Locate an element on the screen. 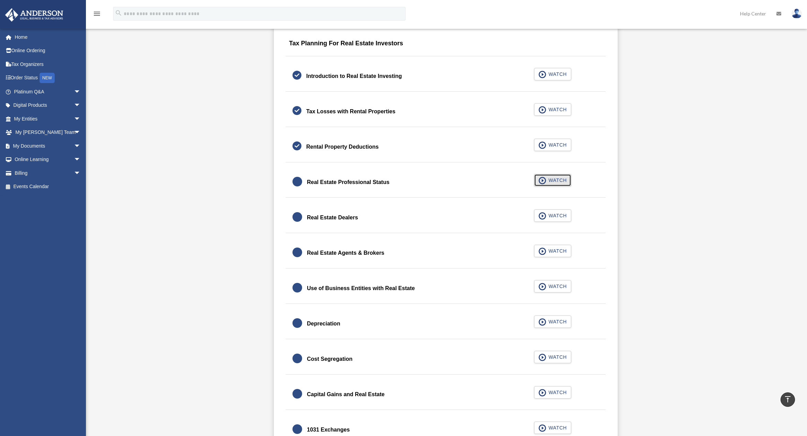 This screenshot has height=436, width=807. a: Cost Segregation WATCH is located at coordinates (445, 359).